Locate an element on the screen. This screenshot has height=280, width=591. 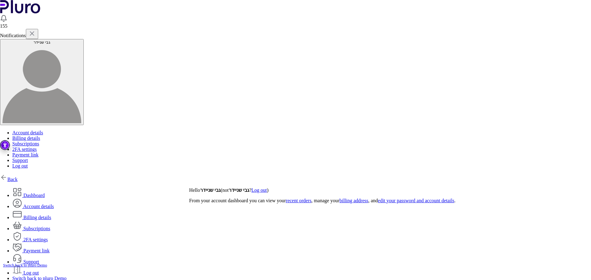
a: Dashboard is located at coordinates (28, 196).